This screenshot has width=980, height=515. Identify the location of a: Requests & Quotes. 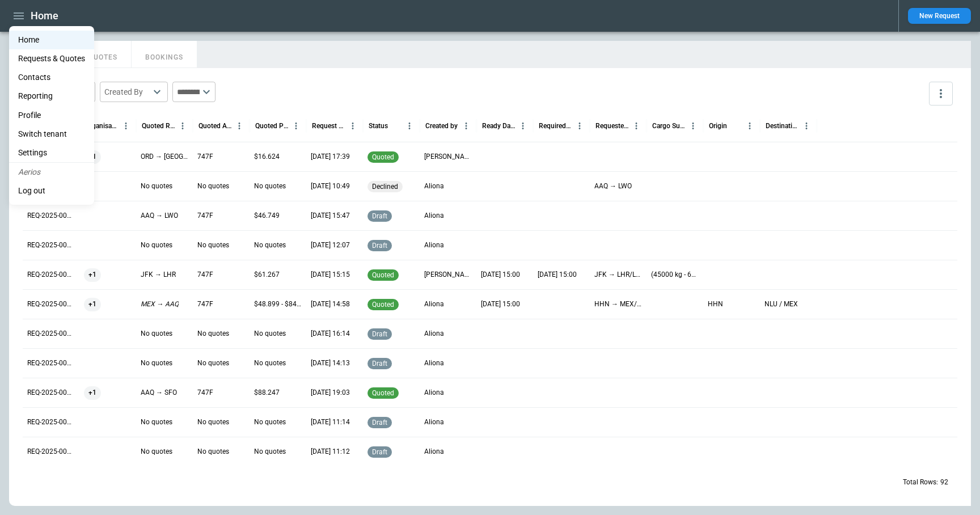
(51, 59).